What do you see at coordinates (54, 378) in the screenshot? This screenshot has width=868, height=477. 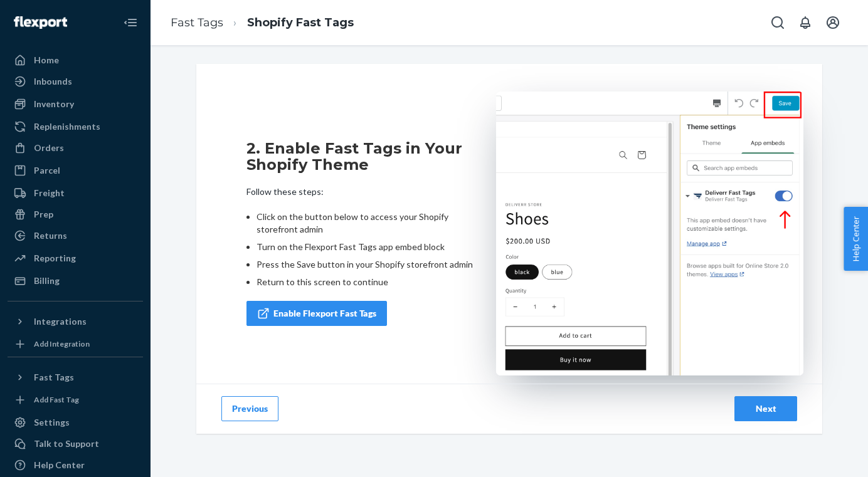 I see `div: Fast Tags` at bounding box center [54, 378].